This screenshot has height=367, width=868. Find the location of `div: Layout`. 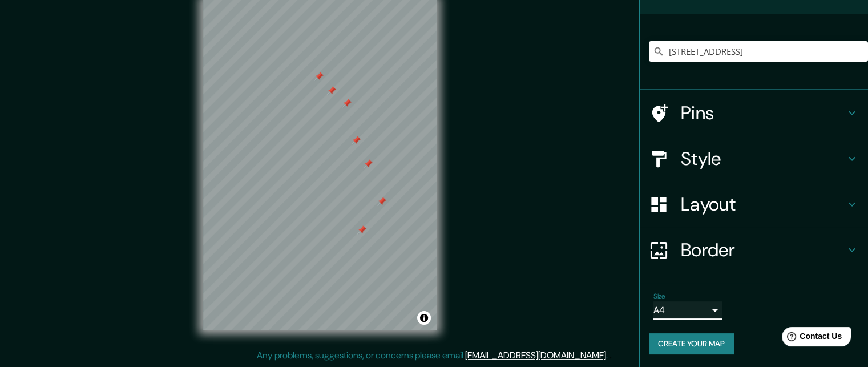

div: Layout is located at coordinates (753, 204).